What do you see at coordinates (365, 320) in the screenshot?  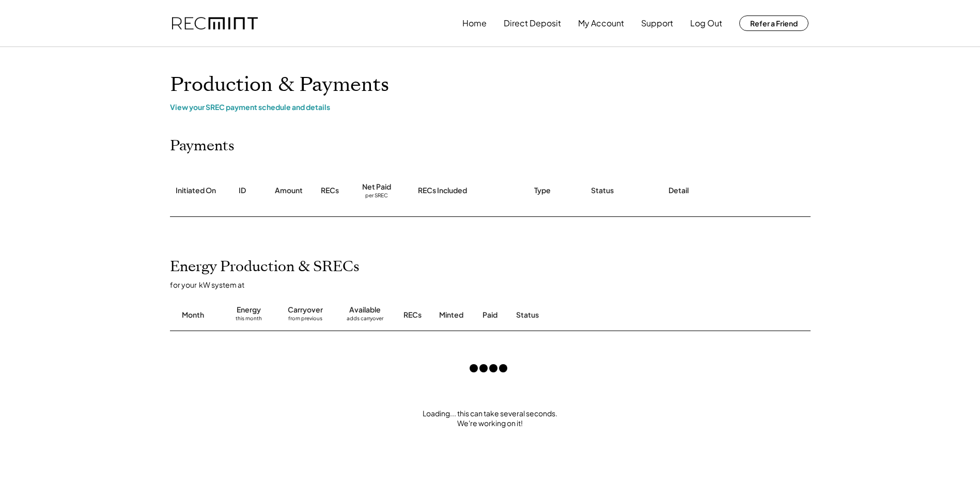 I see `div: adds carryover` at bounding box center [365, 320].